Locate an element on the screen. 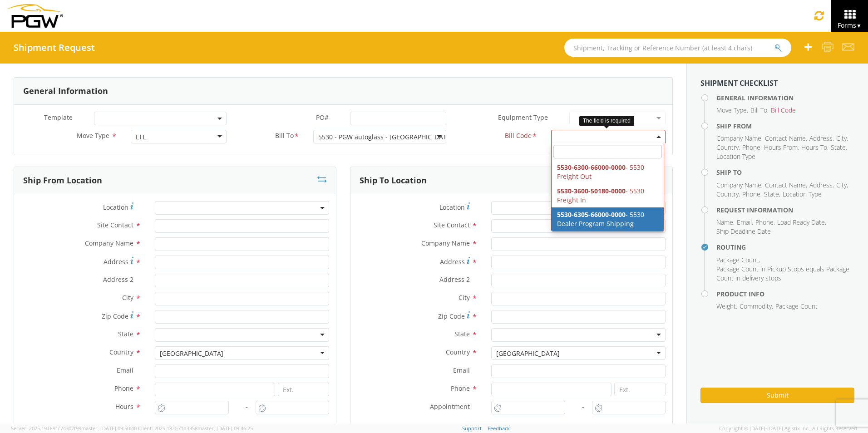 The width and height of the screenshot is (868, 433). h4: Ship From is located at coordinates (785, 126).